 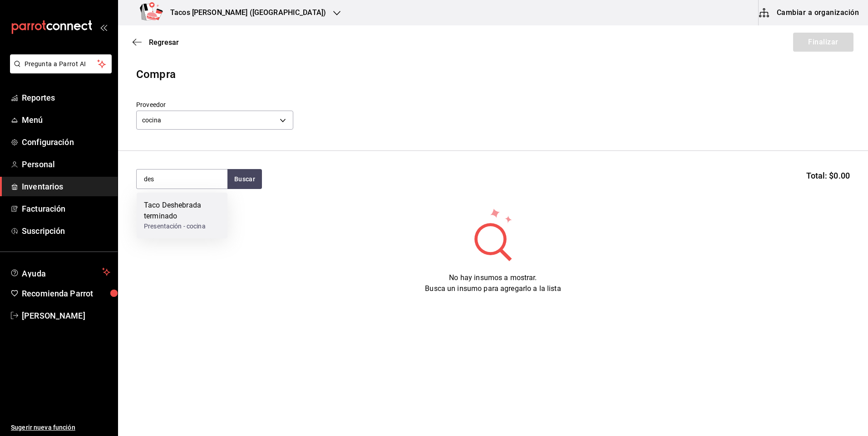 What do you see at coordinates (61, 64) in the screenshot?
I see `button: Pregunta a Parrot AI` at bounding box center [61, 64].